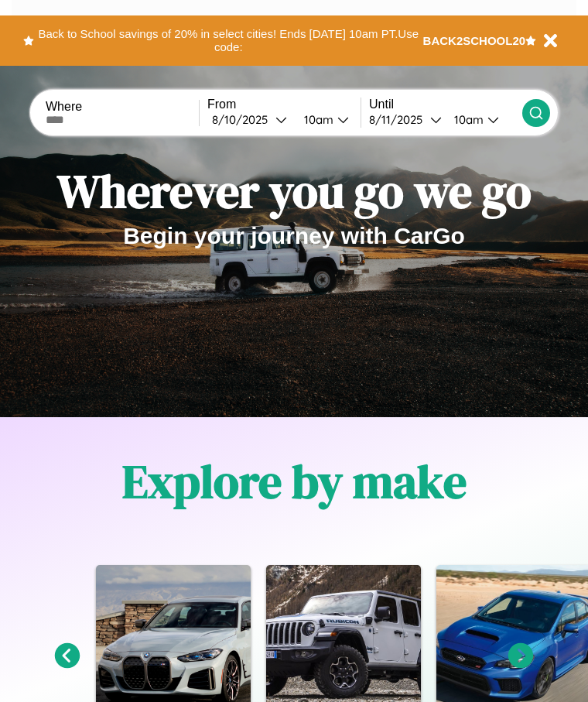 The height and width of the screenshot is (702, 588). Describe the element at coordinates (399, 119) in the screenshot. I see `div: 8 / 11 / 2025` at that location.